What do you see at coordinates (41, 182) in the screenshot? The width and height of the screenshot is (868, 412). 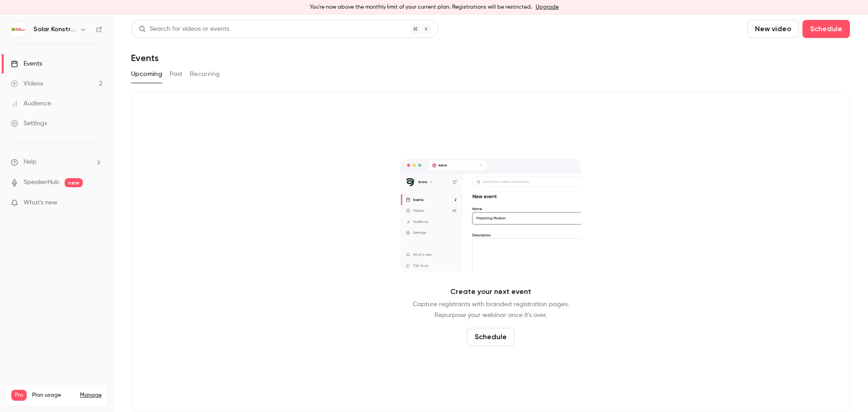 I see `a: SpeakerHub` at bounding box center [41, 182].